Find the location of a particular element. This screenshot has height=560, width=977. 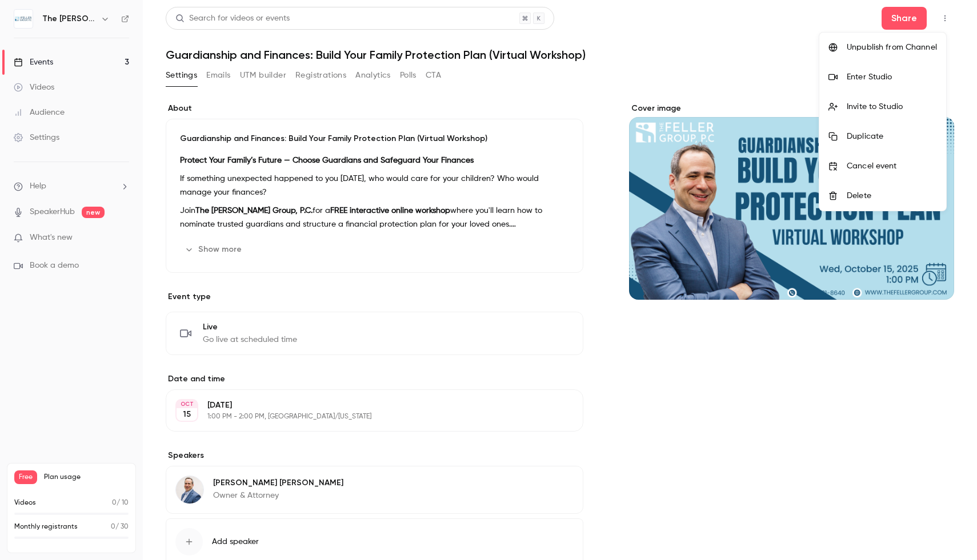

div: Enter Studio is located at coordinates (892, 77).